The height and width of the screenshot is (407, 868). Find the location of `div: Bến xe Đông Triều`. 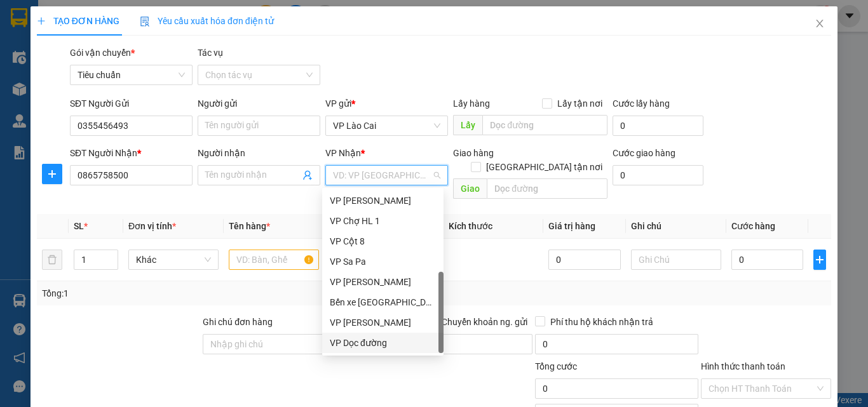

div: Bến xe Đông Triều is located at coordinates (382, 303).